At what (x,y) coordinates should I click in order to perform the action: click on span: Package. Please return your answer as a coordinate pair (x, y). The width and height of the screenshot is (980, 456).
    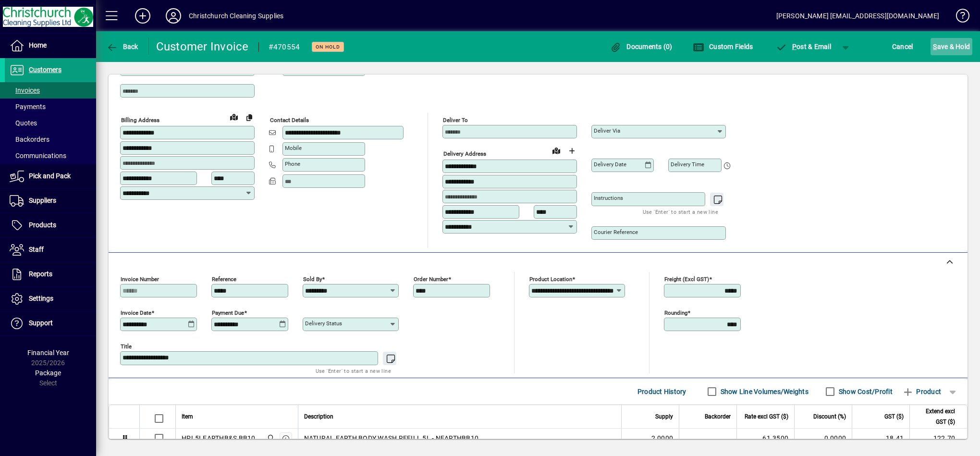
    Looking at the image, I should click on (48, 373).